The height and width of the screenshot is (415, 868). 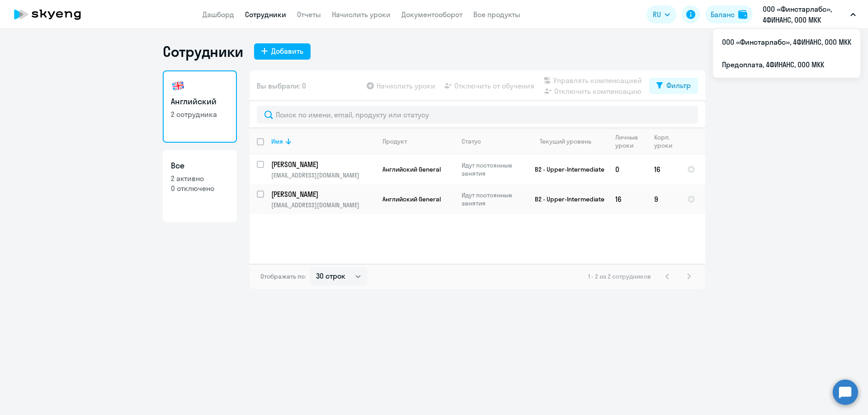 What do you see at coordinates (200, 188) in the screenshot?
I see `p: 0 отключено` at bounding box center [200, 188].